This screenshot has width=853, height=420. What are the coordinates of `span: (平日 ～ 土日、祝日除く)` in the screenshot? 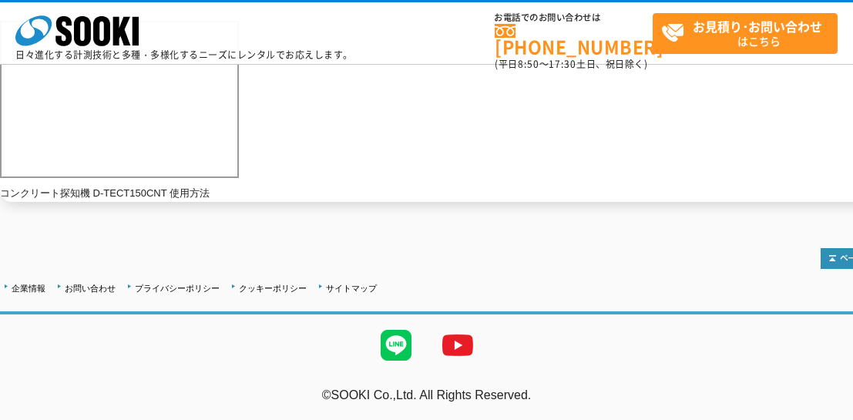 It's located at (571, 64).